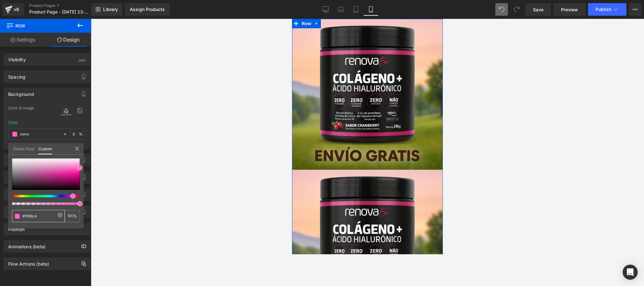  Describe the element at coordinates (24, 148) in the screenshot. I see `a: Global Style` at that location.